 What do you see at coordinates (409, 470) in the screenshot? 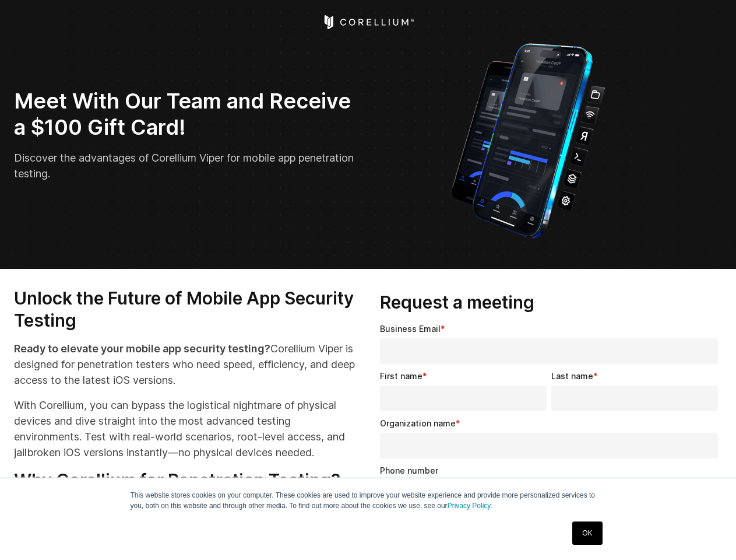
I see `span: Phone number` at bounding box center [409, 470].